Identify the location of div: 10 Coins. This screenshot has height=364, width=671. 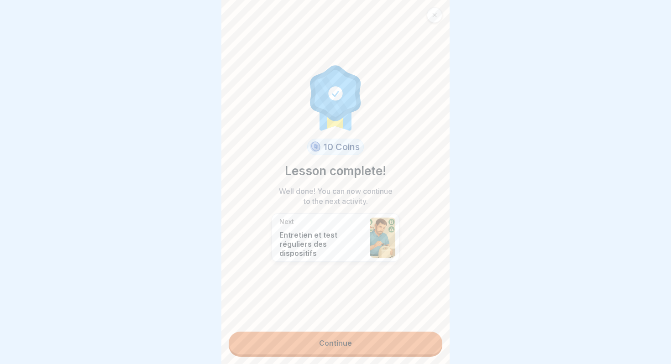
(336, 147).